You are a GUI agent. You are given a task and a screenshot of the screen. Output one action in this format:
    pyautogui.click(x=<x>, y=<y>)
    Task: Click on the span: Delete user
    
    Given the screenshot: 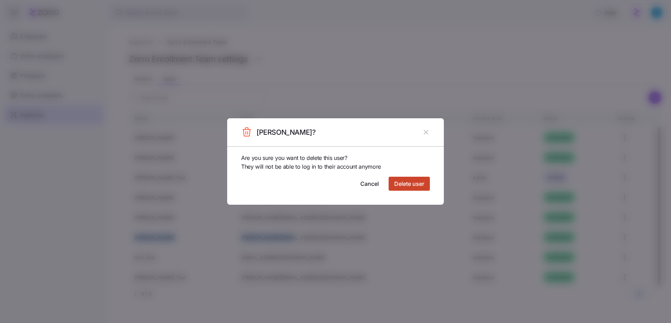 What is the action you would take?
    pyautogui.click(x=409, y=183)
    